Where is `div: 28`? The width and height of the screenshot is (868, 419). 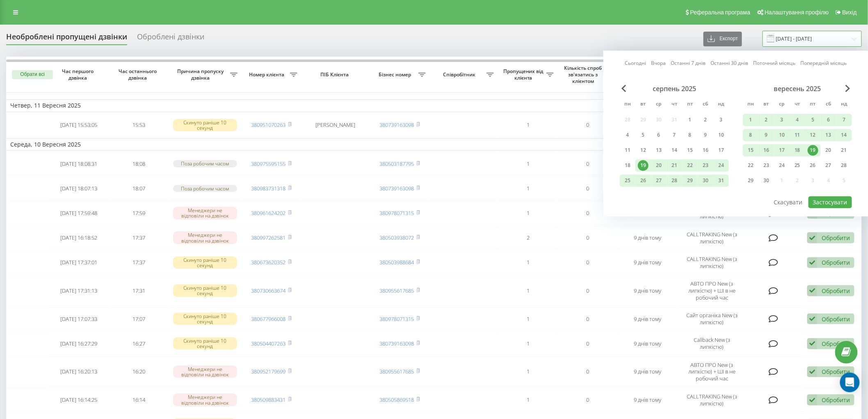
div: 28 is located at coordinates (674, 180).